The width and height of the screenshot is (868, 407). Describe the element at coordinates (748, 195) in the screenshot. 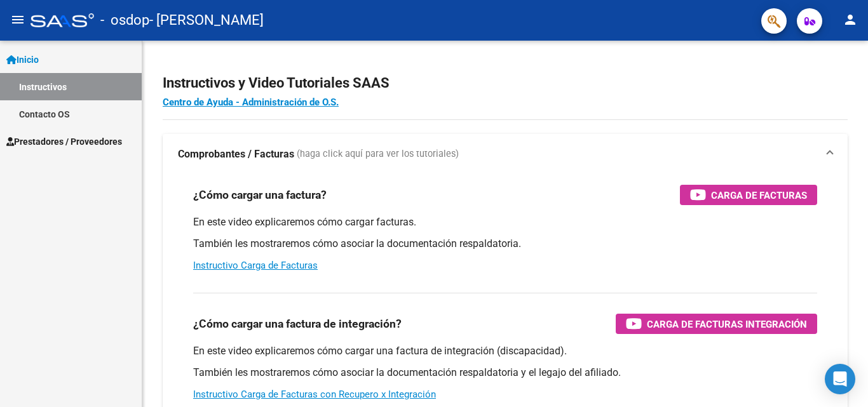

I see `button: Carga de Facturas` at that location.